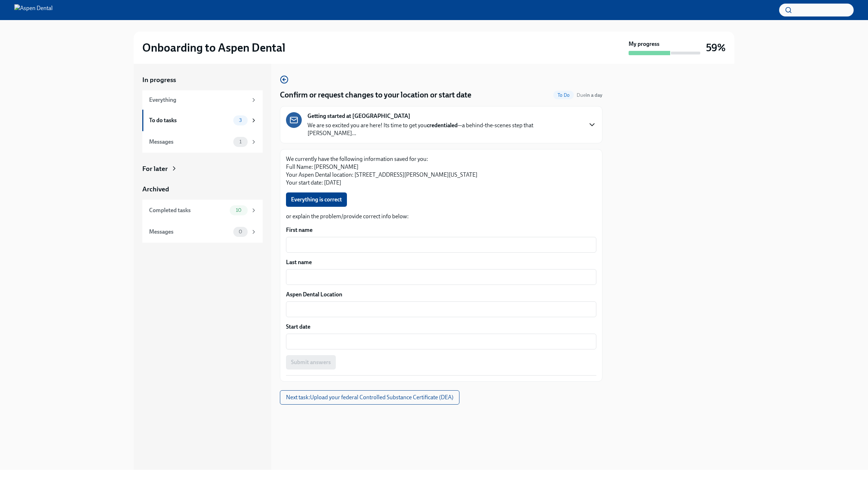  I want to click on a: To do tasks3, so click(203, 120).